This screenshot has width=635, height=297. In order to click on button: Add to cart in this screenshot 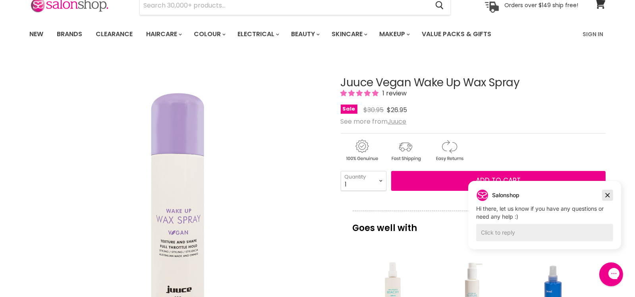, I will do `click(498, 181)`.